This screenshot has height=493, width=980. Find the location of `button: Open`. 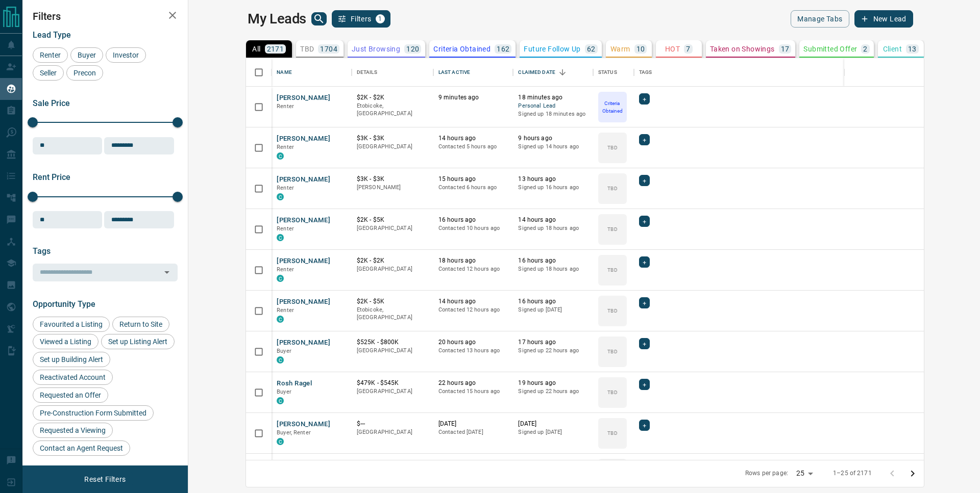

button: Open is located at coordinates (167, 273).